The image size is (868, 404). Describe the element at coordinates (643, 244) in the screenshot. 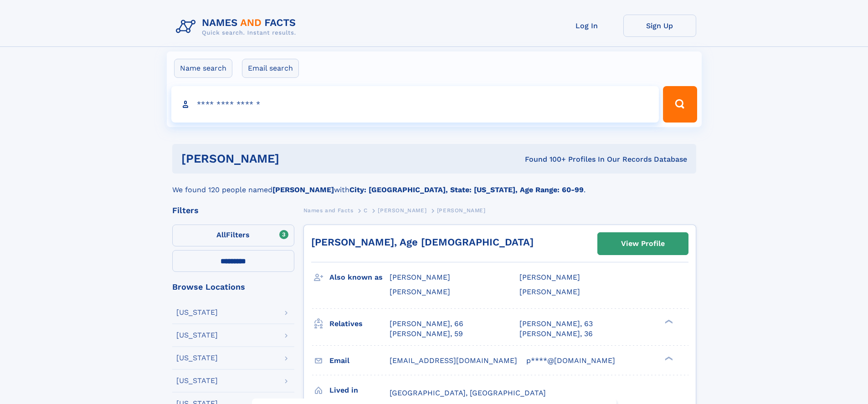

I see `div: View Profile` at that location.